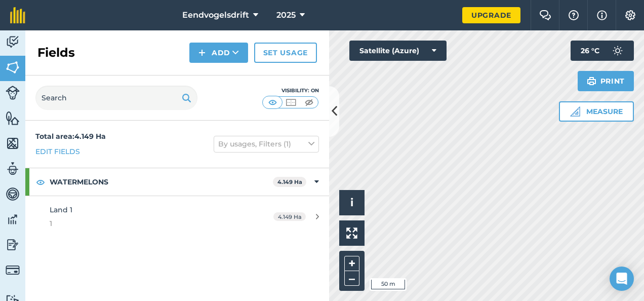 The image size is (644, 301). Describe the element at coordinates (219, 53) in the screenshot. I see `button: Add` at that location.